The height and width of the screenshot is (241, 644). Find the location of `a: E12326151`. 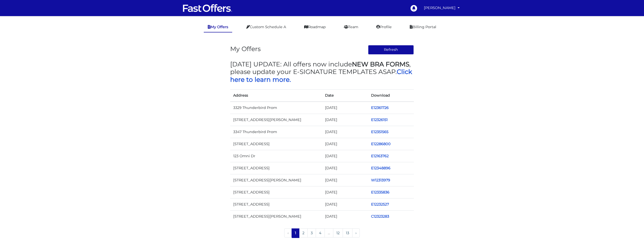

a: E12326151 is located at coordinates (379, 119).